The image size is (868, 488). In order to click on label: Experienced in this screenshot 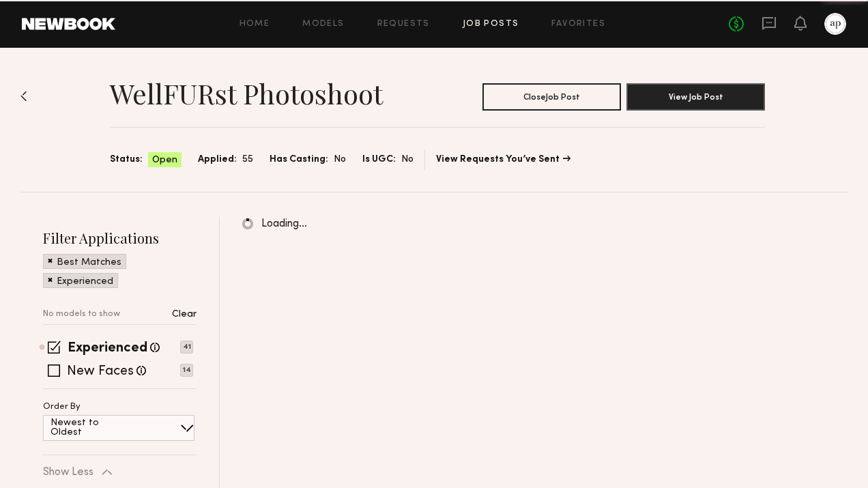, I will do `click(107, 348)`.